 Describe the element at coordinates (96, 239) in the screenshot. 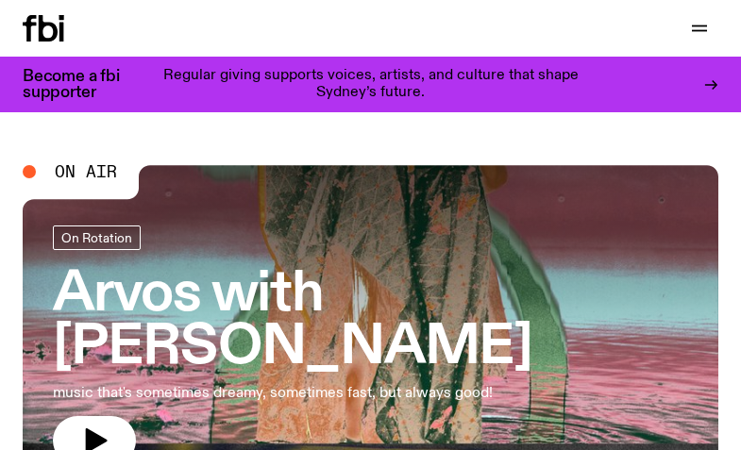

I see `span: On Rotation` at that location.